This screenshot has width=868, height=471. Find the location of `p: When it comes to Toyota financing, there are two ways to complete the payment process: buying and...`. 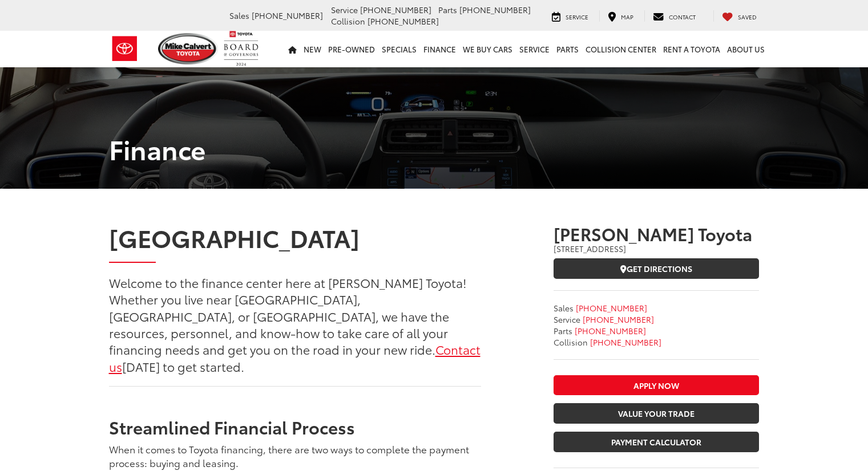

p: When it comes to Toyota financing, there are two ways to complete the payment process: buying and... is located at coordinates (295, 455).